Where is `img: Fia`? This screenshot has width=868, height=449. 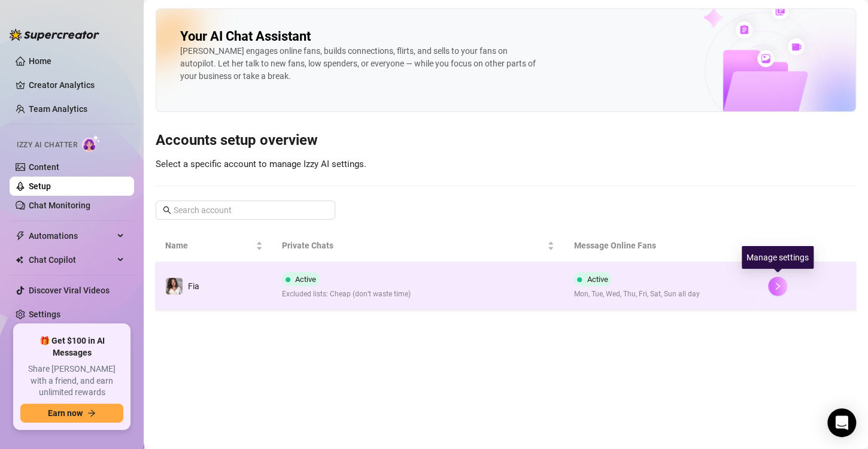 img: Fia is located at coordinates (174, 286).